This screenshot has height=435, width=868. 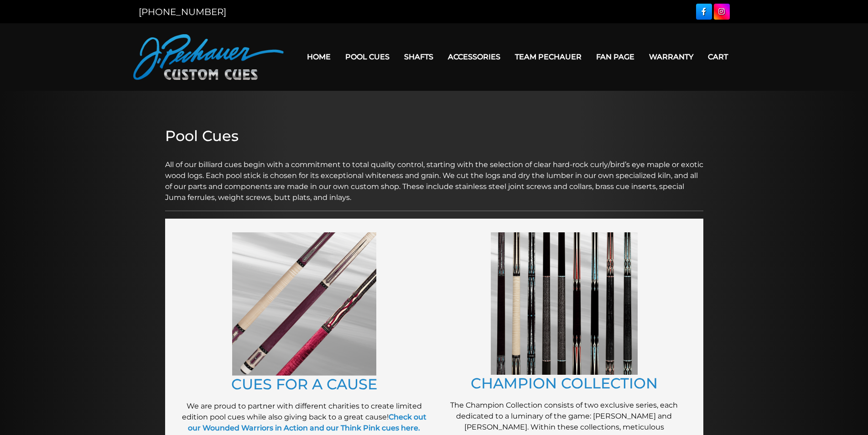 I want to click on a: Accessories, so click(x=474, y=57).